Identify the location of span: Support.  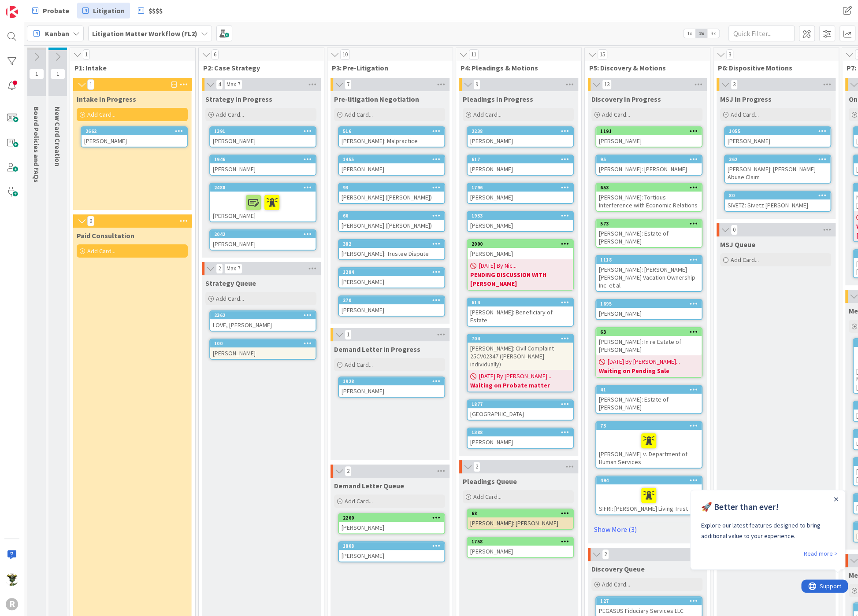
(29, 7).